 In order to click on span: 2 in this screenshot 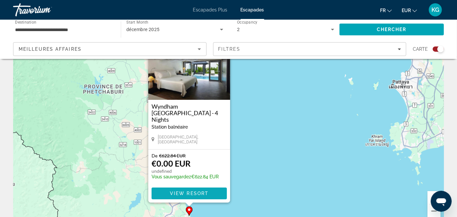, I will do `click(239, 29)`.